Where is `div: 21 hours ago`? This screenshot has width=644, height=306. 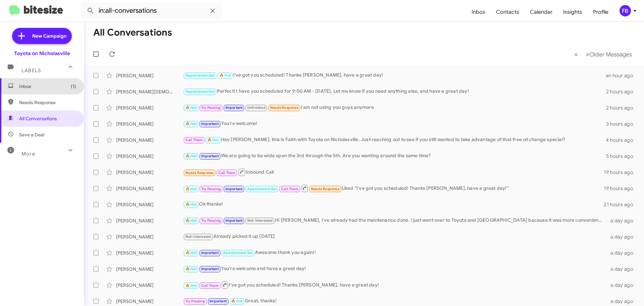 div: 21 hours ago is located at coordinates (621, 205).